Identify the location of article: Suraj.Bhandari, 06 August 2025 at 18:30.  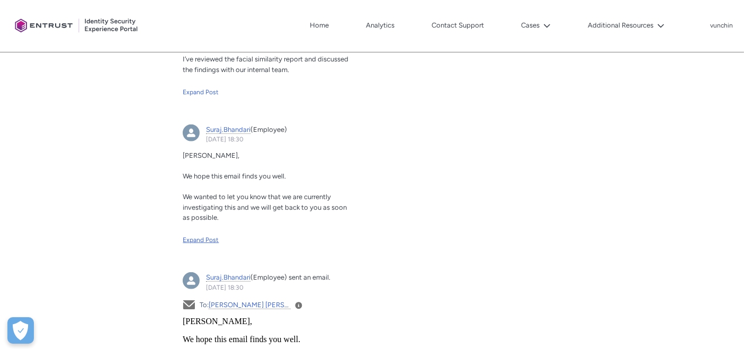
(268, 189).